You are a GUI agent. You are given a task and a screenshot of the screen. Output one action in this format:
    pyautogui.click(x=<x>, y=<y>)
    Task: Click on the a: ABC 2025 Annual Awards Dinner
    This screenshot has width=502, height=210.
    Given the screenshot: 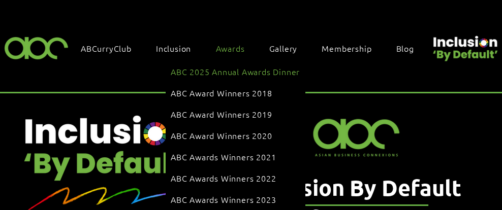 What is the action you would take?
    pyautogui.click(x=235, y=72)
    